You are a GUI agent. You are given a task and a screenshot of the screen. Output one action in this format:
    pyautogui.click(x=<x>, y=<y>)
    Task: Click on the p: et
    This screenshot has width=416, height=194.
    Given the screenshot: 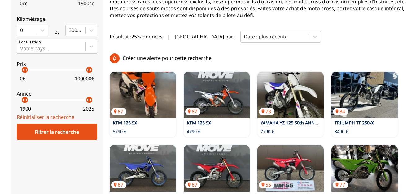 What is the action you would take?
    pyautogui.click(x=57, y=32)
    